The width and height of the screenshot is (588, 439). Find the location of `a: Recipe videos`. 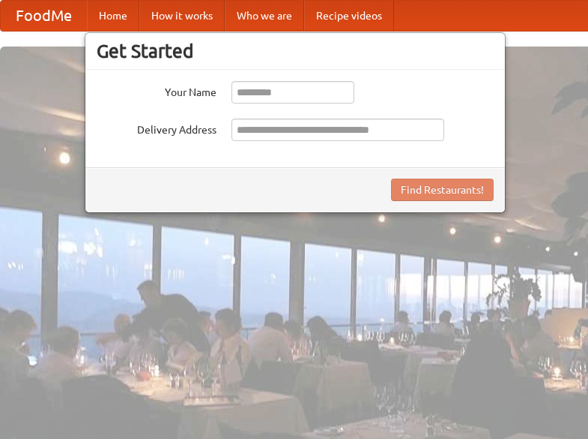

a: Recipe videos is located at coordinates (349, 16).